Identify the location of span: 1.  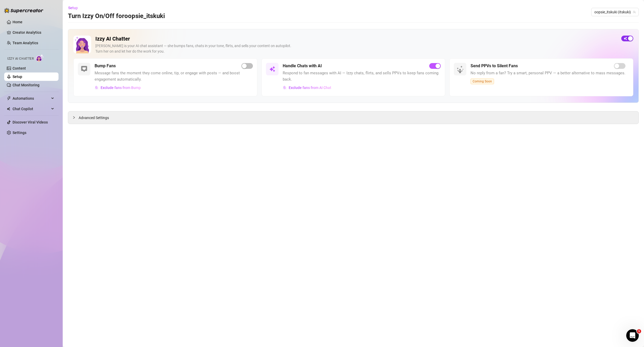
(639, 331).